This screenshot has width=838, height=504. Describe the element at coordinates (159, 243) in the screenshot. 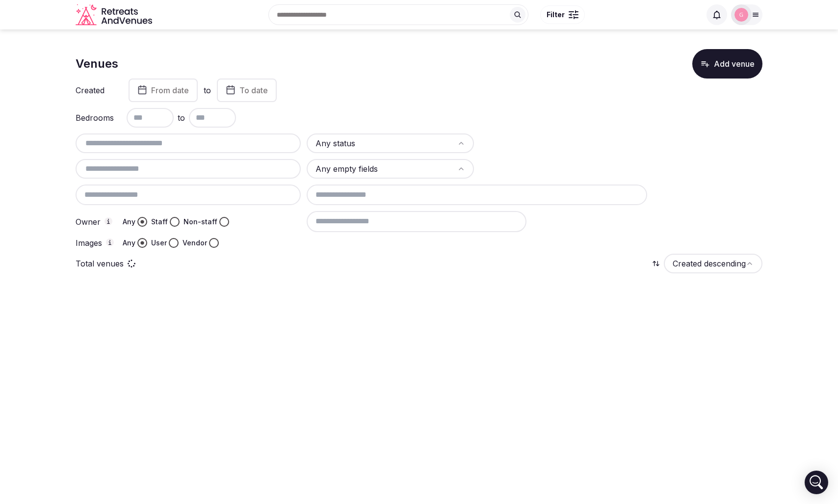

I see `label: User` at that location.